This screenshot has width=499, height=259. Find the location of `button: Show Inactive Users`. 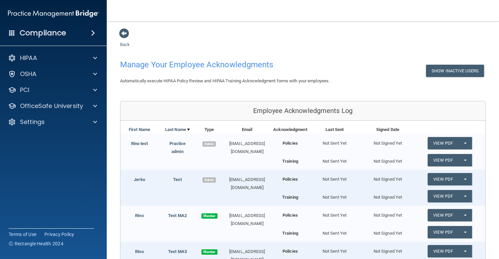

button: Show Inactive Users is located at coordinates (455, 71).